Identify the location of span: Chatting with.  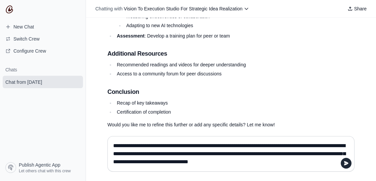
(109, 9).